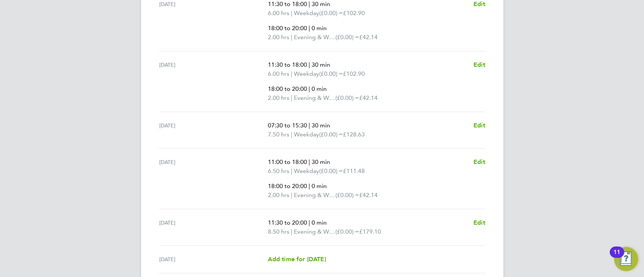  What do you see at coordinates (287, 125) in the screenshot?
I see `span: 07:30 to 15:30` at bounding box center [287, 125].